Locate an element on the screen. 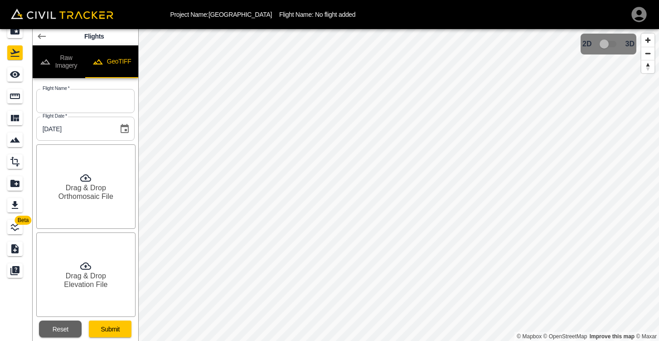 This screenshot has width=659, height=341. a: OpenStreetMap is located at coordinates (566, 336).